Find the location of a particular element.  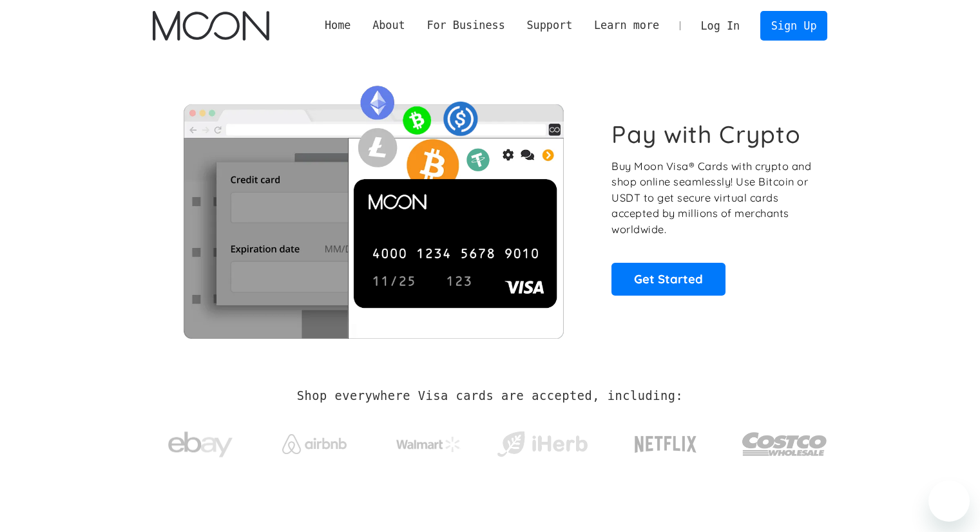

a: iHerb is located at coordinates (542, 441).